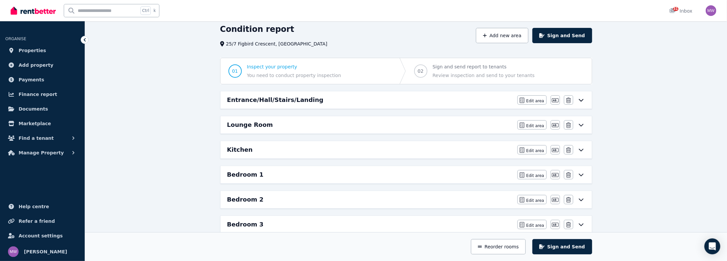  Describe the element at coordinates (502, 36) in the screenshot. I see `button: Add new area` at that location.